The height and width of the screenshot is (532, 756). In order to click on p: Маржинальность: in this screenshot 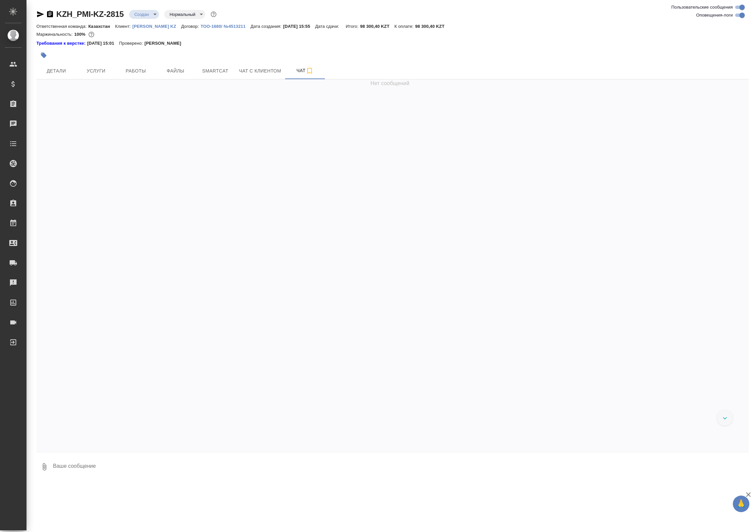, I will do `click(55, 34)`.